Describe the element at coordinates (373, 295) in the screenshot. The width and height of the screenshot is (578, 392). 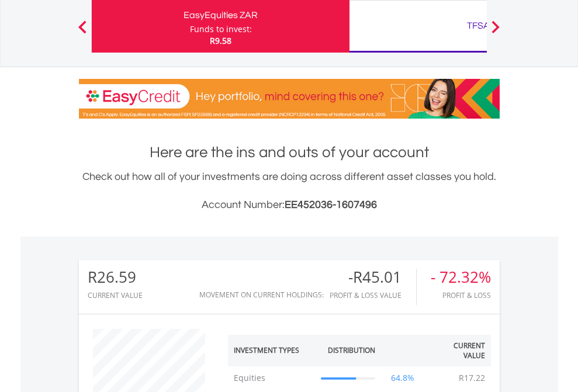
I see `div: Profit & Loss Value` at that location.